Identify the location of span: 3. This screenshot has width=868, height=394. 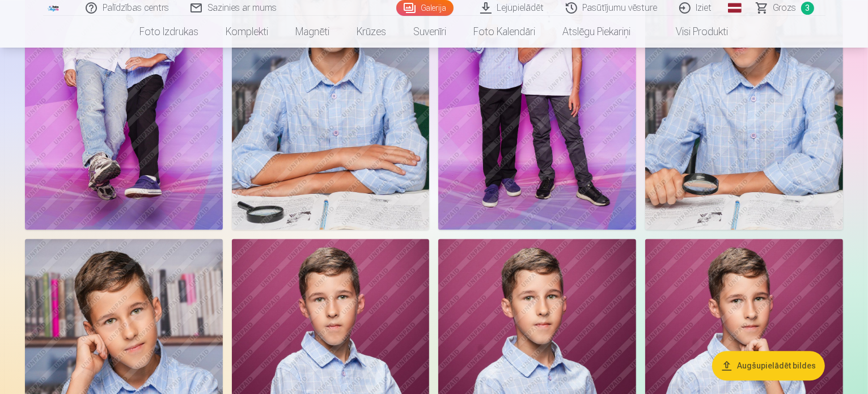
(807, 8).